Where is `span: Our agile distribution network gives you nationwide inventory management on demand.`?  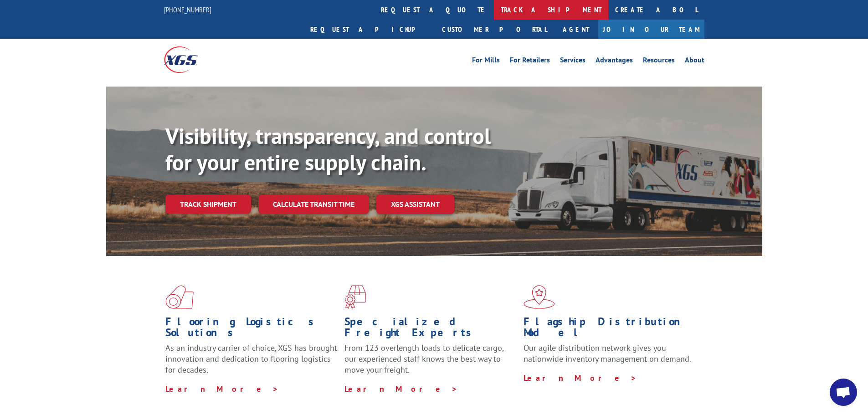 span: Our agile distribution network gives you nationwide inventory management on demand. is located at coordinates (607, 353).